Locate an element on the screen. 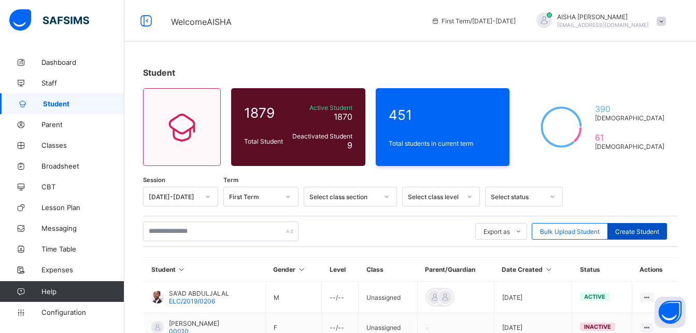 The image size is (696, 333). span: Term is located at coordinates (231, 180).